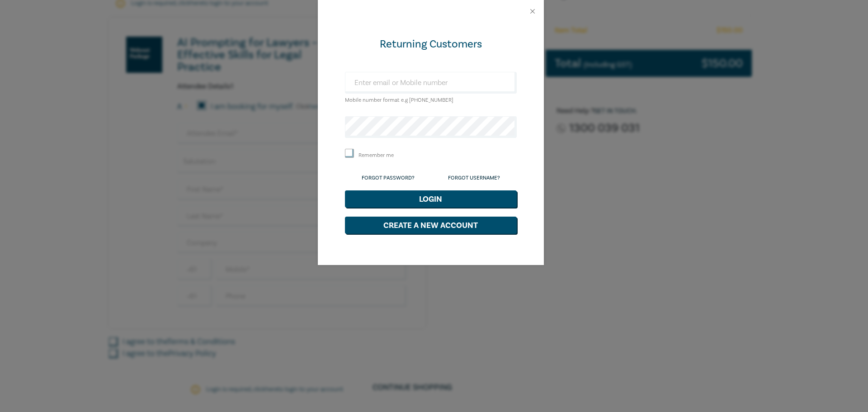 This screenshot has width=868, height=412. Describe the element at coordinates (474, 178) in the screenshot. I see `a: Forgot Username?` at that location.